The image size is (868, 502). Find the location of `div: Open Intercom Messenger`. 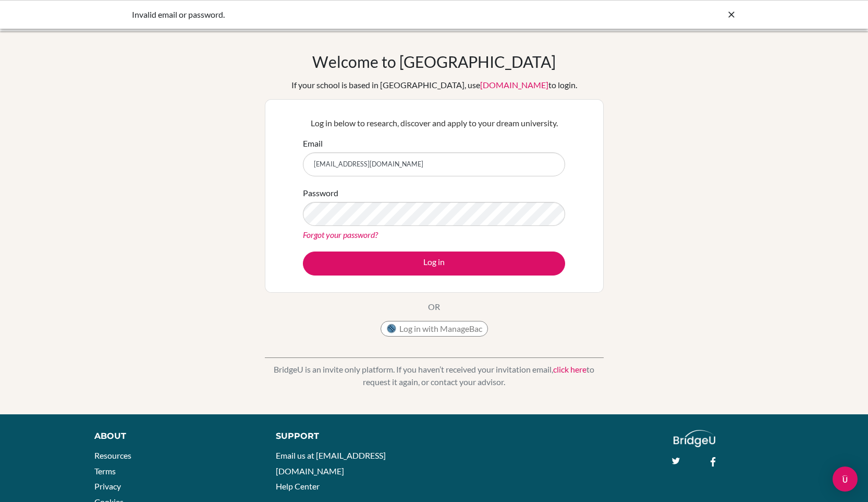

div: Open Intercom Messenger is located at coordinates (845, 479).